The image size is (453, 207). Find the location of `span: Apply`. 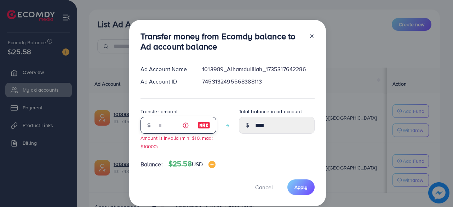

span: Apply is located at coordinates (301, 187).